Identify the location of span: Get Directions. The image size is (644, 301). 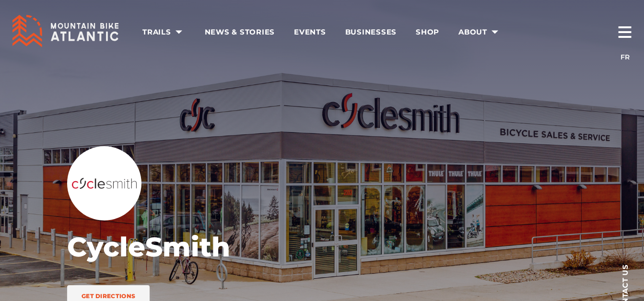
(108, 296).